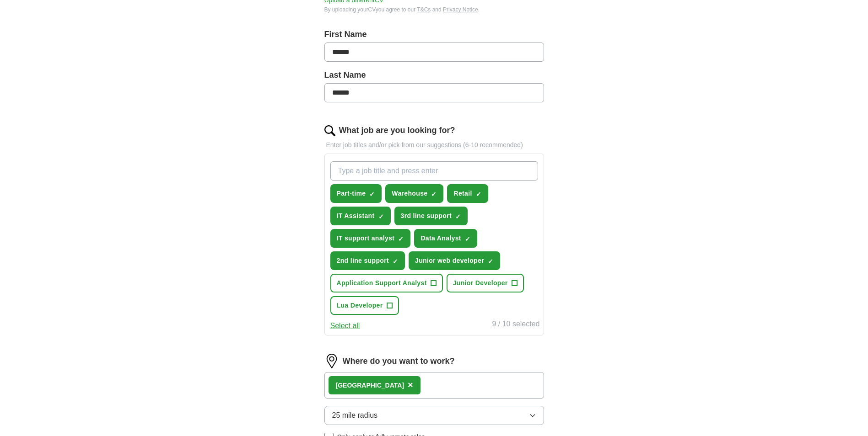 Image resolution: width=868 pixels, height=436 pixels. What do you see at coordinates (481, 283) in the screenshot?
I see `span: Junior Developer` at bounding box center [481, 283].